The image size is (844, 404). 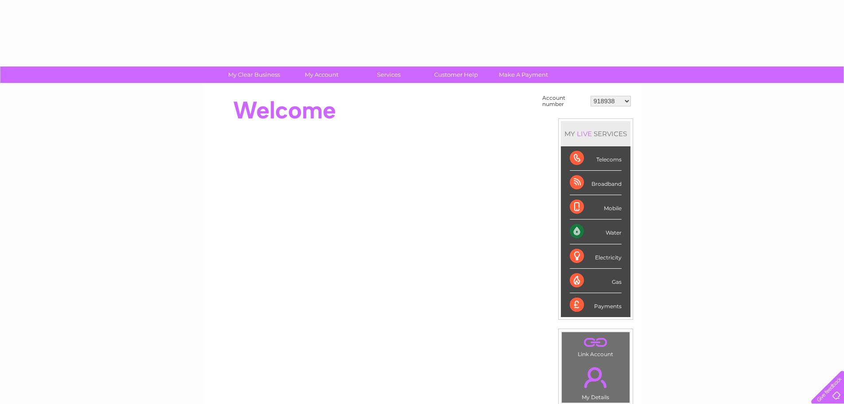 What do you see at coordinates (254, 74) in the screenshot?
I see `a: My Clear Business` at bounding box center [254, 74].